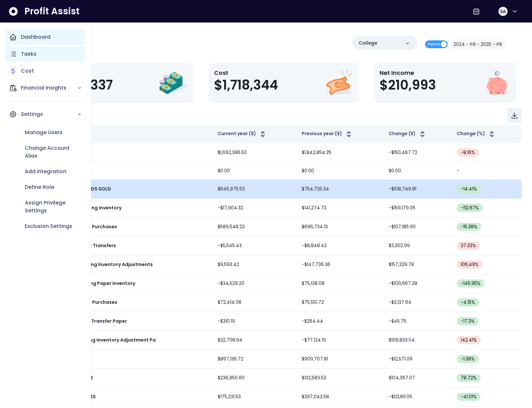 This screenshot has height=408, width=532. What do you see at coordinates (467, 302) in the screenshot?
I see `span: -4.15 %` at bounding box center [467, 302].